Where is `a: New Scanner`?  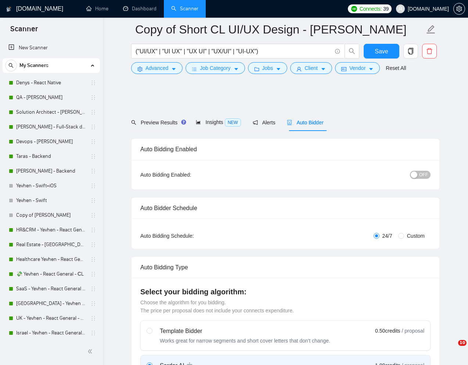 a: New Scanner is located at coordinates (51, 48).